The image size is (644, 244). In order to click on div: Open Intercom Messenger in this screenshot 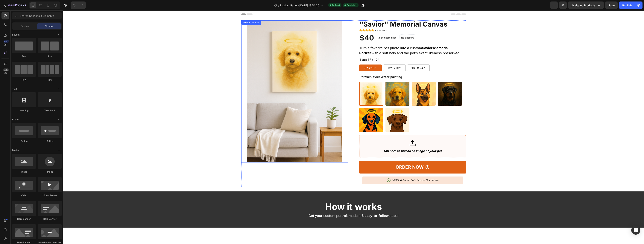, I will do `click(636, 230)`.